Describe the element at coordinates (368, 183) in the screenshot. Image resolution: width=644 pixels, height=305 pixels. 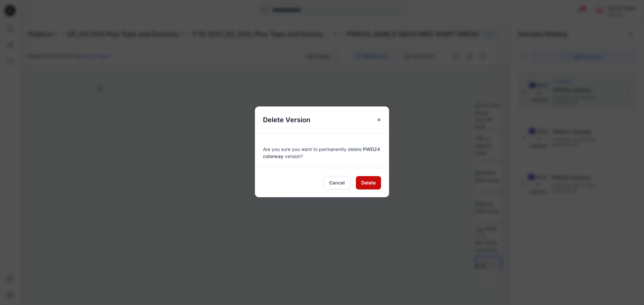
I see `span: Delete` at that location.